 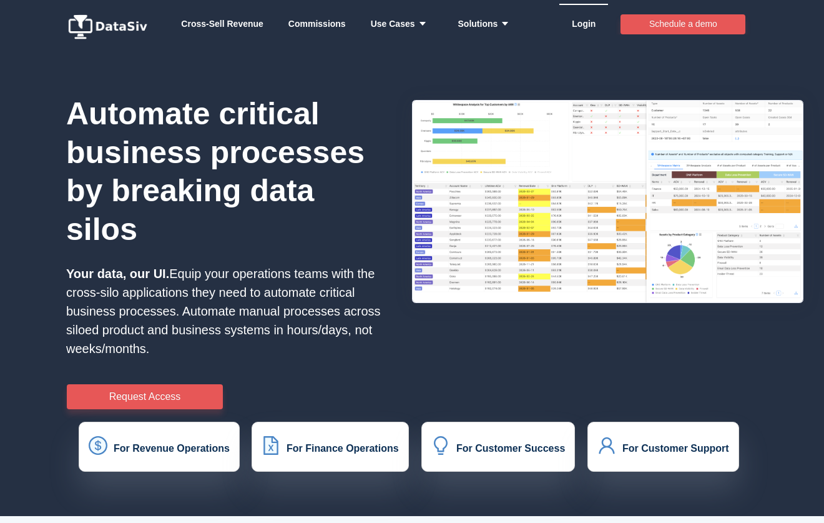 What do you see at coordinates (584, 24) in the screenshot?
I see `a: Login` at bounding box center [584, 24].